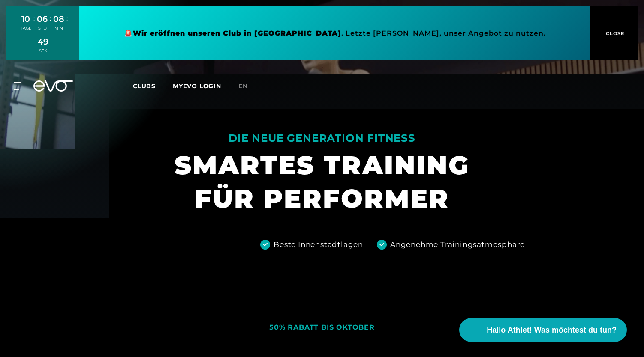  What do you see at coordinates (400, 292) in the screenshot?
I see `span: MITGLIED WERDEN` at bounding box center [400, 292].